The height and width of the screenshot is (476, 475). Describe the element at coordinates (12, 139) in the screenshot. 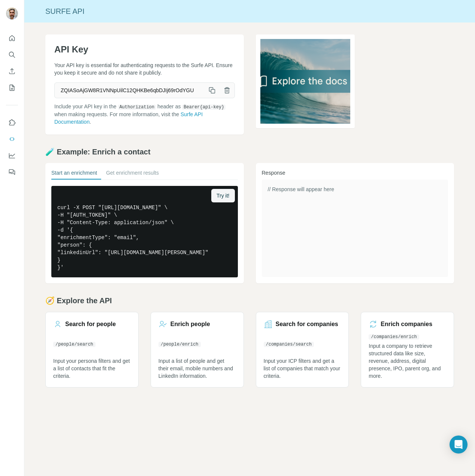

I see `button: Use Surfe API` at that location.